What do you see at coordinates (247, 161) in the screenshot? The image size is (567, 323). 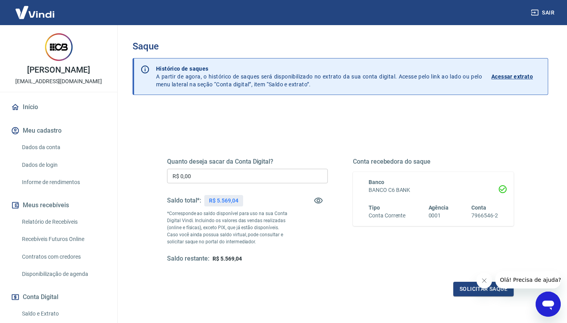 I see `h5: Quanto deseja sacar da Conta Digital?` at bounding box center [247, 161].